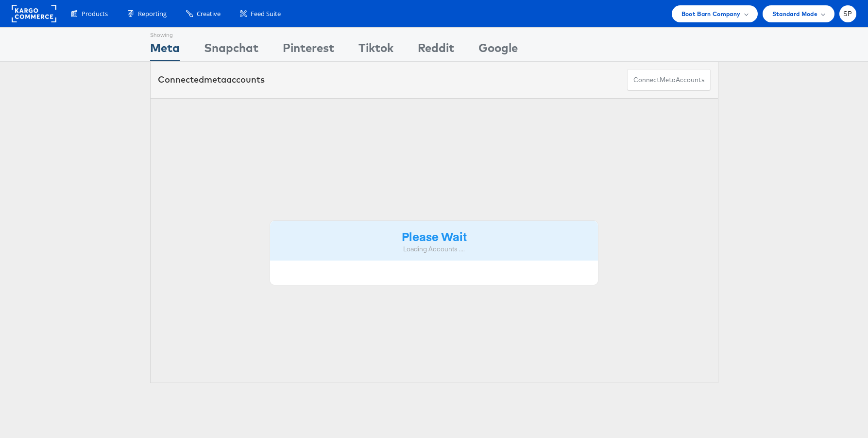 The height and width of the screenshot is (438, 868). Describe the element at coordinates (165, 34) in the screenshot. I see `div: Showing` at that location.